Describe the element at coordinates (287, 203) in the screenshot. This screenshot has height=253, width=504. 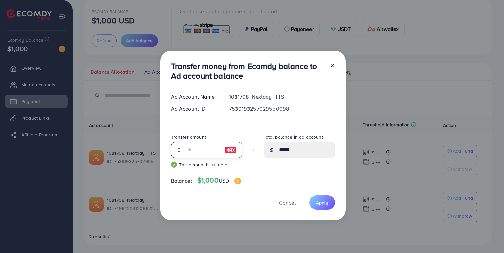
I see `span: Cancel` at that location.